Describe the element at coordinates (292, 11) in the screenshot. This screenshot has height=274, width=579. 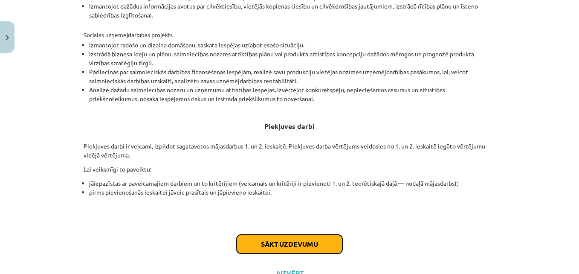
I see `li: Izmantojot dažādus informācijas avotus par cilvēktiesību, vietējās kopienas tiesību un cilvēkdroš...` at that location.